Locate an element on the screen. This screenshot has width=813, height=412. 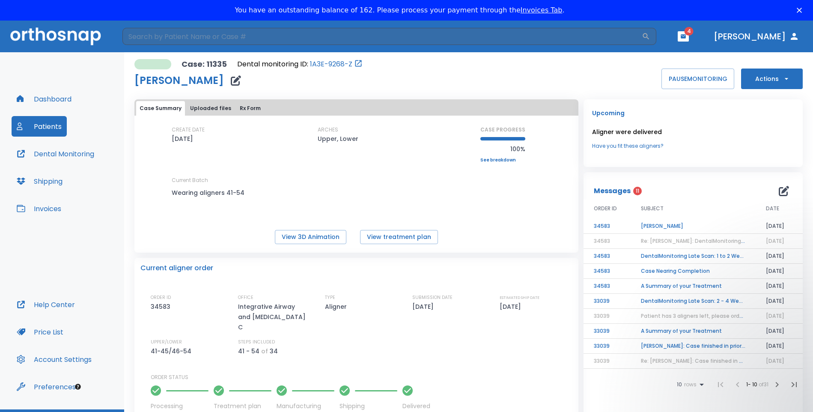
span: ORDER ID is located at coordinates (605, 208).